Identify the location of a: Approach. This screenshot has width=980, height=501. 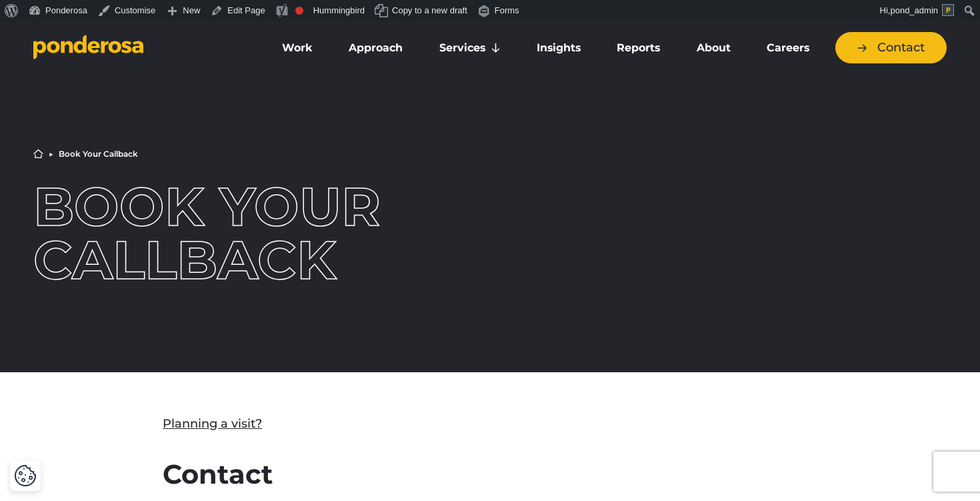
(375, 48).